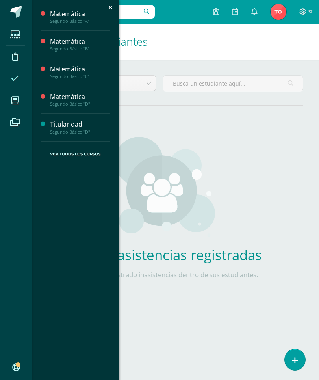  What do you see at coordinates (80, 17) in the screenshot?
I see `a: MatemáticaSegundo Básico "A"` at bounding box center [80, 17].